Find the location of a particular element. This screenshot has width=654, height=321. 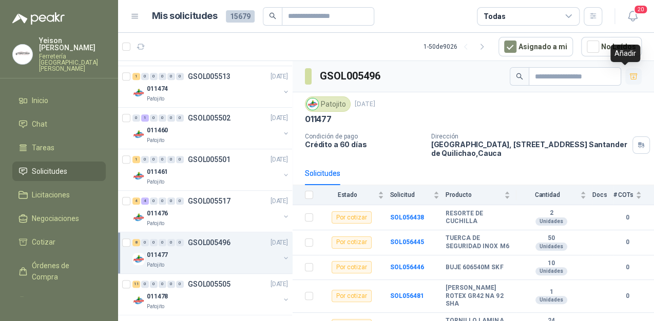

b: SOL056481 is located at coordinates (407, 296).